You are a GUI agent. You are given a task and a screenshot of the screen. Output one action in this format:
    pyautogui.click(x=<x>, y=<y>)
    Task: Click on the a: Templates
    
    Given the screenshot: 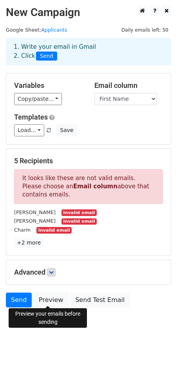 What is the action you would take?
    pyautogui.click(x=31, y=117)
    